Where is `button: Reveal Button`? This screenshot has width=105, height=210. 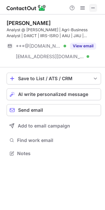 button: Reveal Button is located at coordinates (83, 46).